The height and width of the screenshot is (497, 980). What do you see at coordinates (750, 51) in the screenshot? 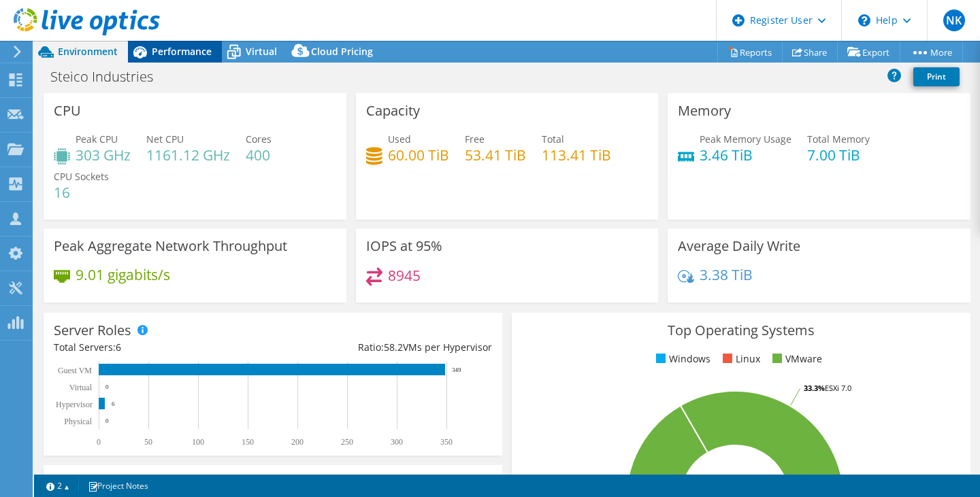
I see `a: Reports` at bounding box center [750, 51].